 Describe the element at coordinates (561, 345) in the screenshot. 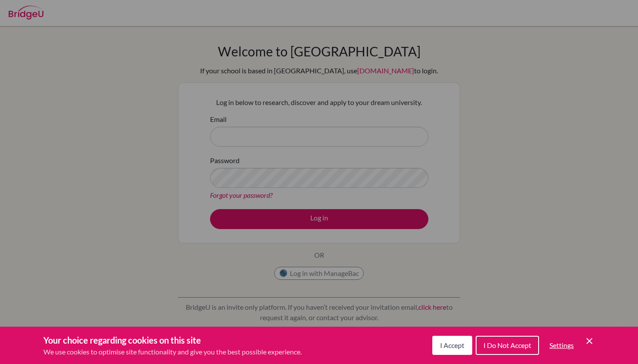

I see `button: Settings` at that location.